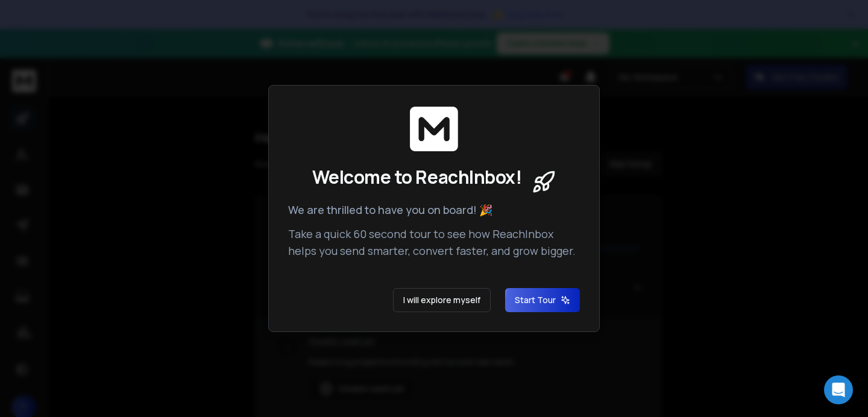 This screenshot has width=868, height=417. Describe the element at coordinates (434, 243) in the screenshot. I see `p: Take a quick 60 second tour to see how ReachInbox helps you send smarter, convert faster, and gro...` at that location.